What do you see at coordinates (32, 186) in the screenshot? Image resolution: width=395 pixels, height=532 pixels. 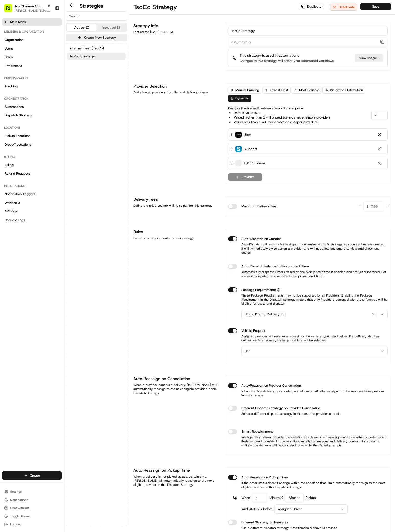 I see `div: Integrations` at bounding box center [32, 186].